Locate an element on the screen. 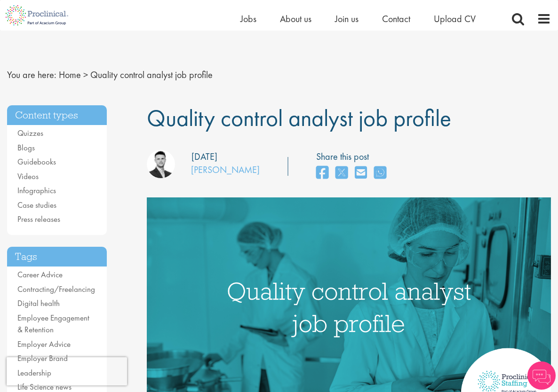 The height and width of the screenshot is (392, 558). a: Life Science news is located at coordinates (44, 387).